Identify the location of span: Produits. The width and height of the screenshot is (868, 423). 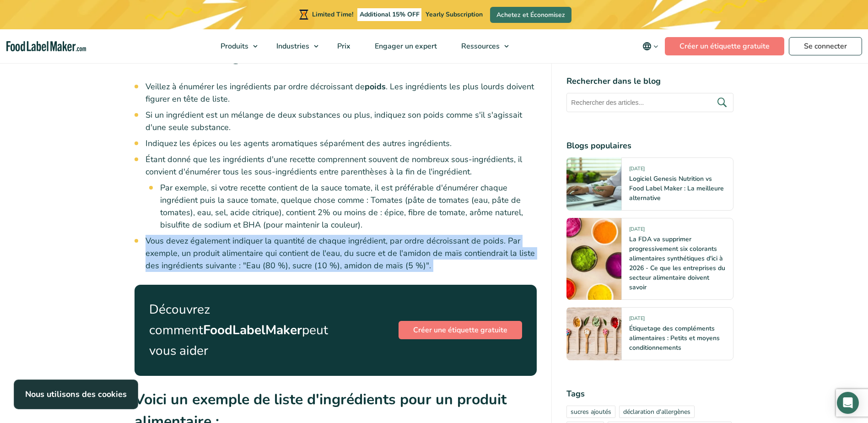
(233, 46).